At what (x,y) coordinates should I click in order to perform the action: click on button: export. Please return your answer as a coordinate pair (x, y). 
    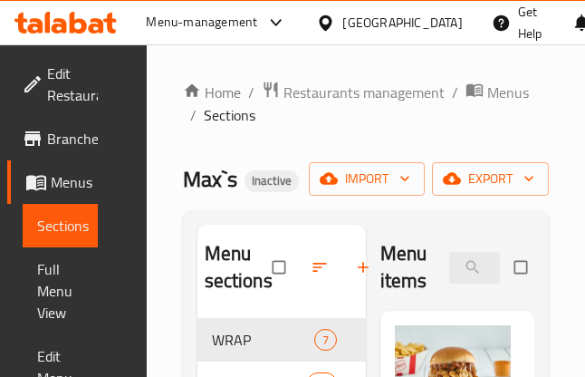
    Looking at the image, I should click on (490, 178).